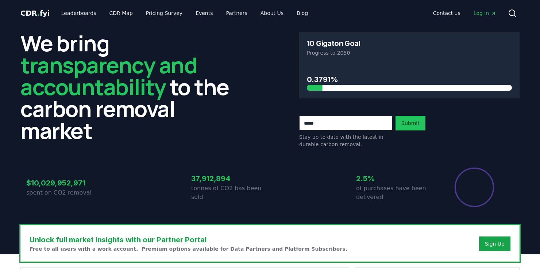 The image size is (540, 270). What do you see at coordinates (395, 193) in the screenshot?
I see `p: of purchases have been delivered` at bounding box center [395, 193].